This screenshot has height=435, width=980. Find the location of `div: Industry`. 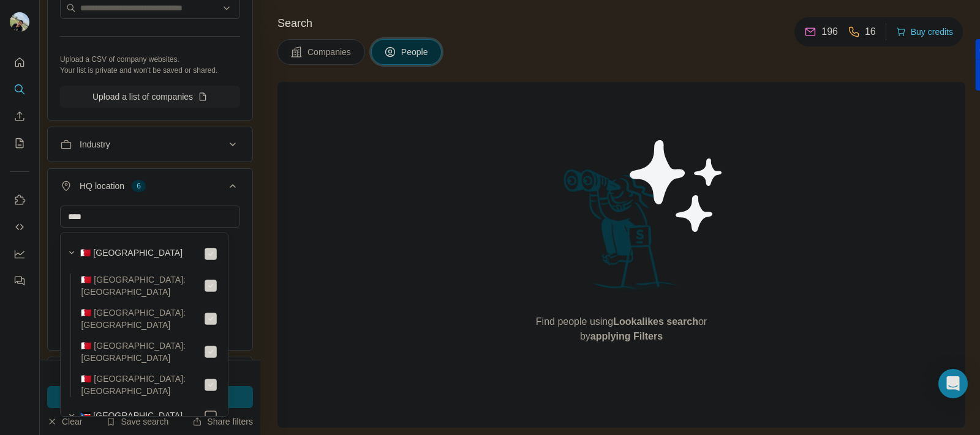

div: Industry is located at coordinates (95, 144).